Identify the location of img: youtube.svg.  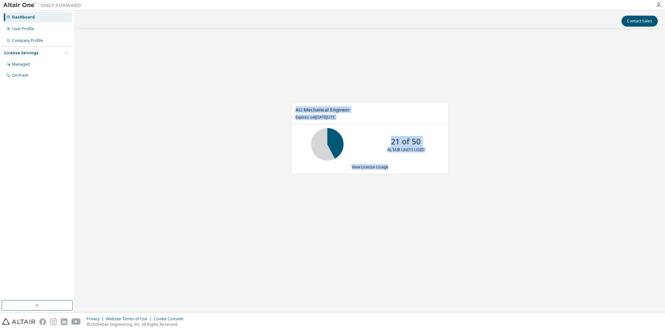
(76, 321).